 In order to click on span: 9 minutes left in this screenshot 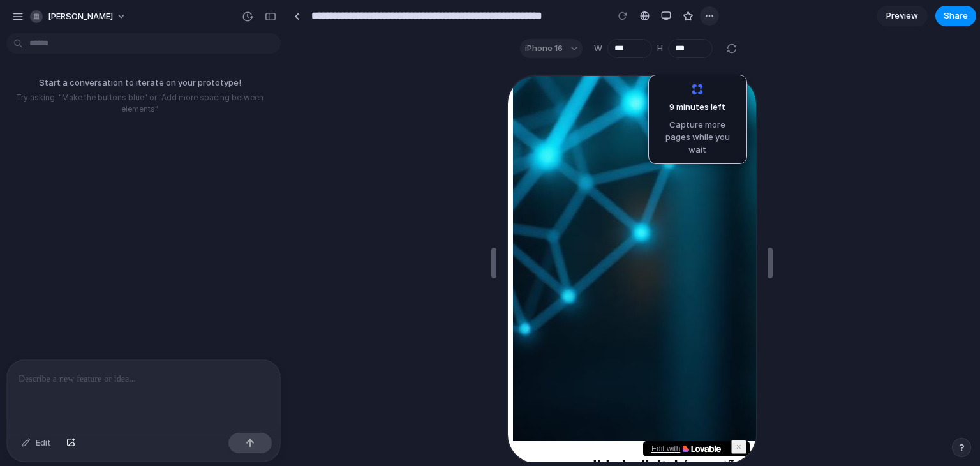, I will do `click(692, 107)`.